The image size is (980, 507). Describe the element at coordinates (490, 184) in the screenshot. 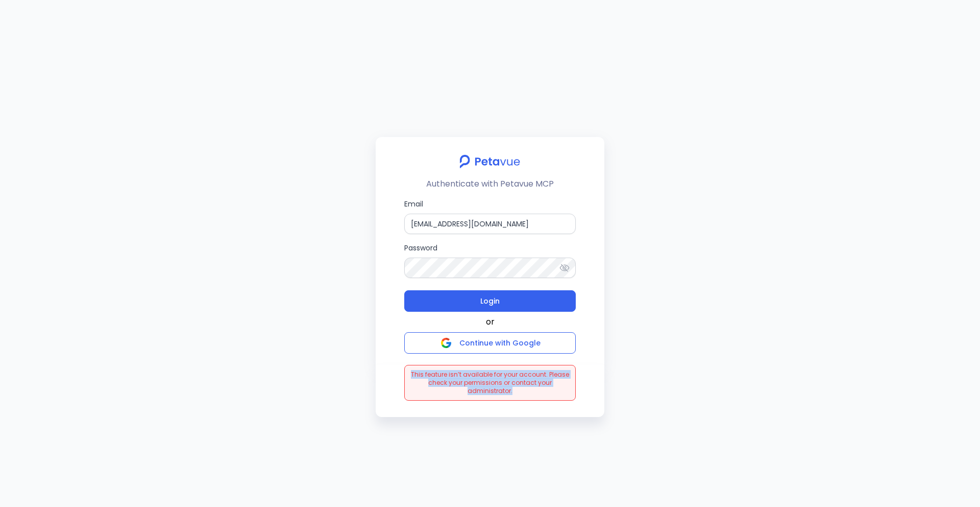

I see `p: Authenticate with Petavue MCP` at that location.